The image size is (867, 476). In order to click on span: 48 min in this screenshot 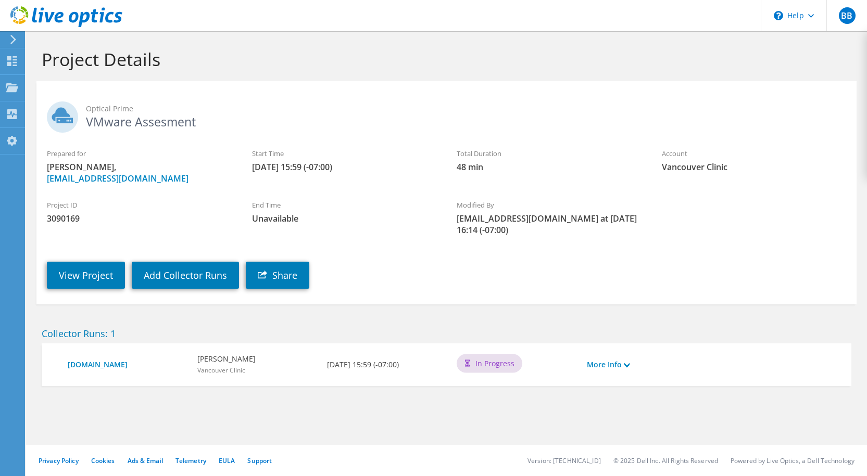, I will do `click(549, 167)`.